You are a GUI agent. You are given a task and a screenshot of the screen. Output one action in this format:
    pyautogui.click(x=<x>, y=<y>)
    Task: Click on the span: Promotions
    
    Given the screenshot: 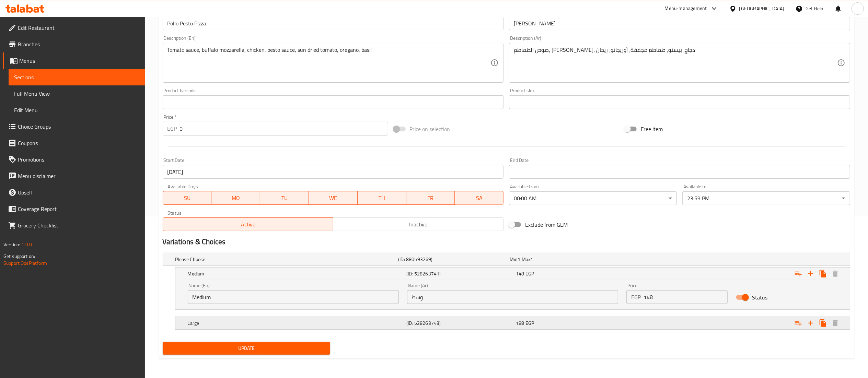 What is the action you would take?
    pyautogui.click(x=79, y=160)
    